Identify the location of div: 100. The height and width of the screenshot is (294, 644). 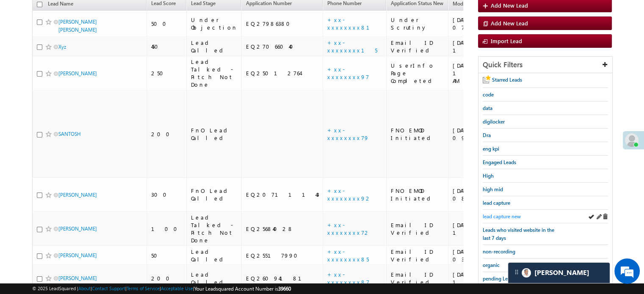
(167, 229).